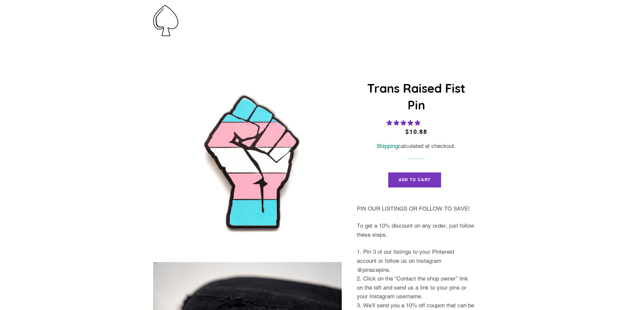 The width and height of the screenshot is (637, 310). What do you see at coordinates (415, 180) in the screenshot?
I see `button: Add to Cart` at bounding box center [415, 180].